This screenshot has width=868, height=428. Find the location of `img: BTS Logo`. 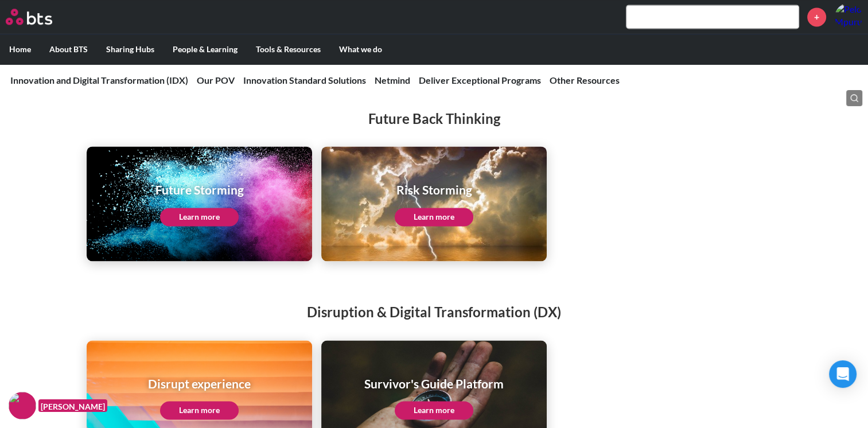

img: BTS Logo is located at coordinates (28, 17).